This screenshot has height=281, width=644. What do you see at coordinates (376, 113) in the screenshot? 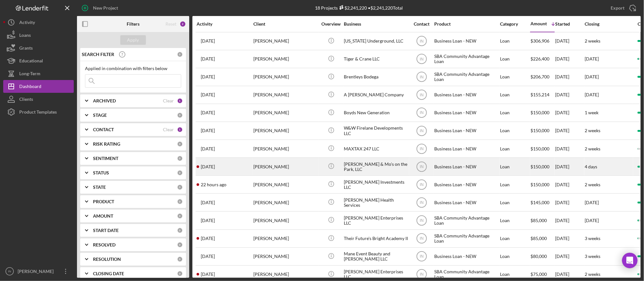
I see `div: Boyds New Generation` at bounding box center [376, 113].